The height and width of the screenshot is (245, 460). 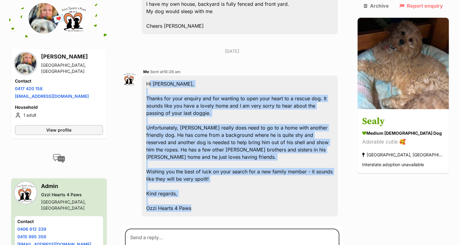 What do you see at coordinates (59, 115) in the screenshot?
I see `li: 1 adult` at bounding box center [59, 115].